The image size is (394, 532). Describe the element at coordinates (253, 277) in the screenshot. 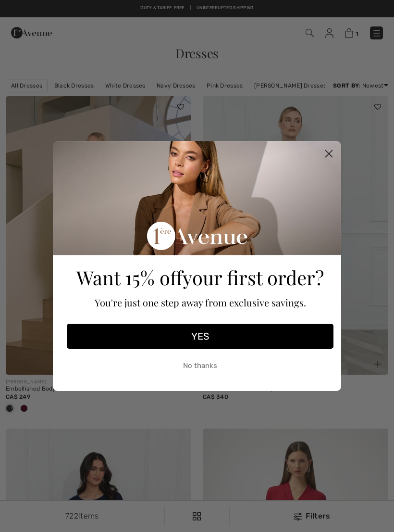

I see `span: your first order?` at that location.